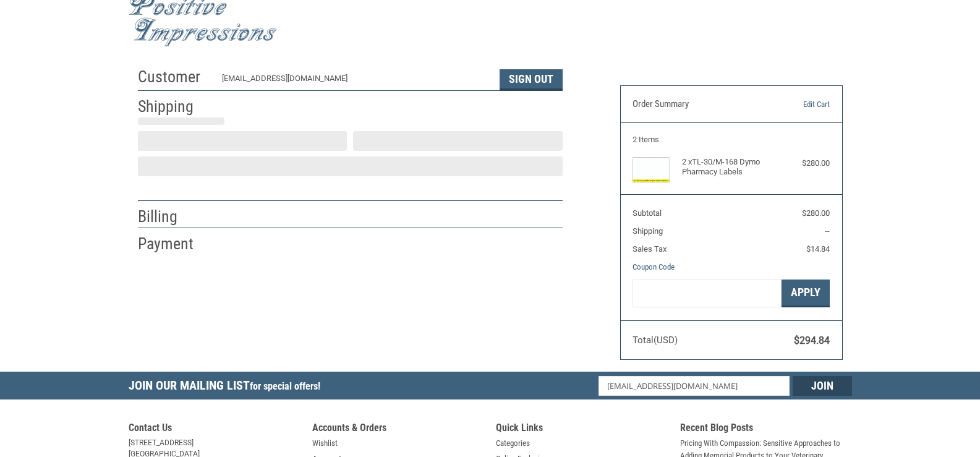 Image resolution: width=980 pixels, height=457 pixels. What do you see at coordinates (822, 386) in the screenshot?
I see `input: Join` at bounding box center [822, 386].